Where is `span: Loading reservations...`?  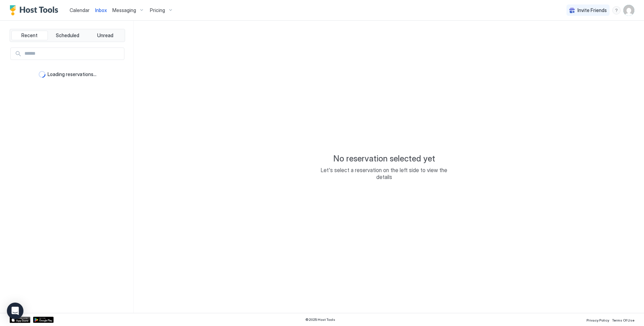 span: Loading reservations... is located at coordinates (72, 75).